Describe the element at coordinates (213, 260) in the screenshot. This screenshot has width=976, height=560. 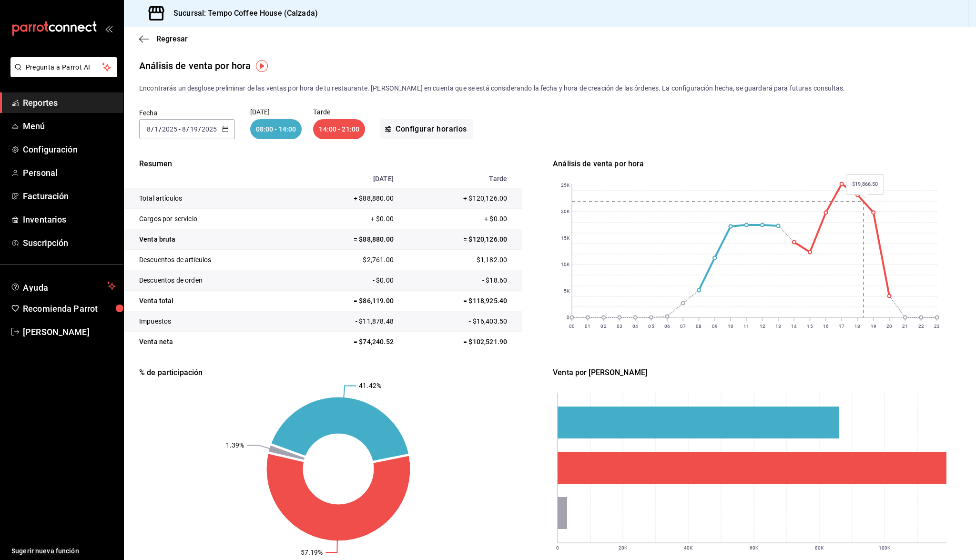
I see `td: Descuentos de artículos` at that location.